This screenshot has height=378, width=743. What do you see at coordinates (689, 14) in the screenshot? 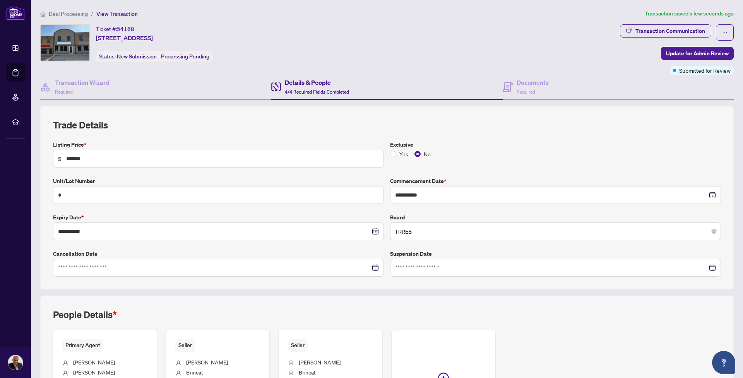
I see `article: Transaction saved a few seconds ago` at bounding box center [689, 14].